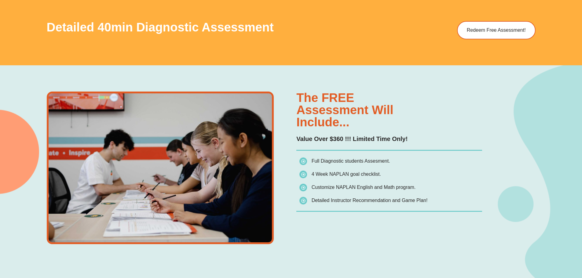 The height and width of the screenshot is (278, 582). What do you see at coordinates (346, 174) in the screenshot?
I see `span: 4 Week NAPLAN goal checklist.` at bounding box center [346, 174].